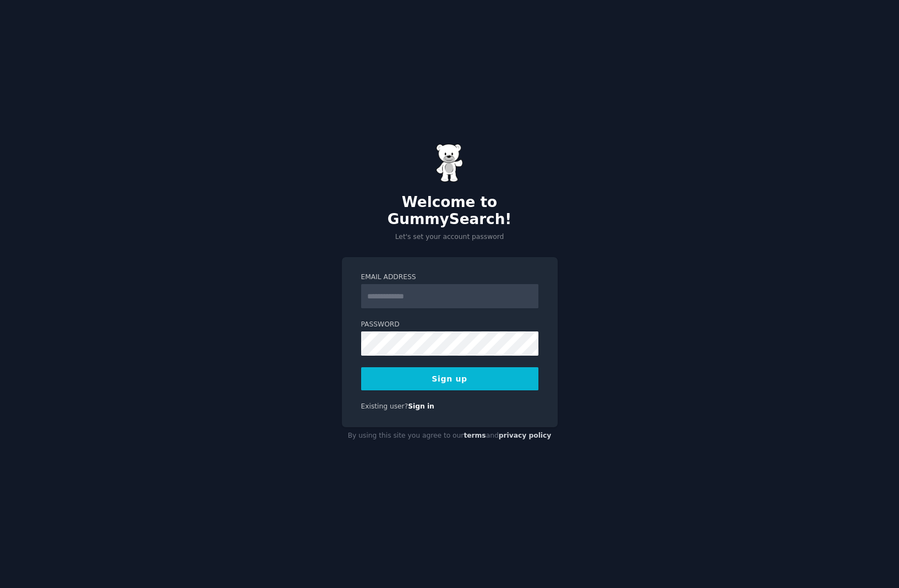  I want to click on label: Password, so click(450, 324).